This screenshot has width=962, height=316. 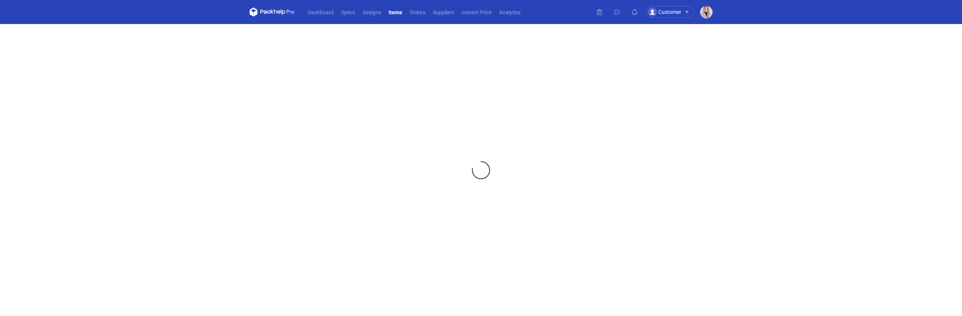 I want to click on div: Klaudia Wiśniewska, so click(x=706, y=12).